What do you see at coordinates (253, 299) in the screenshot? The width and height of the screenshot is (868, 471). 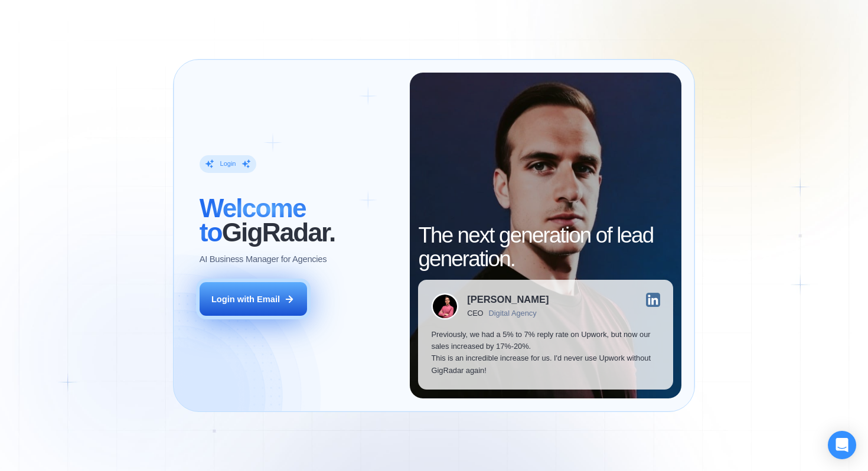 I see `button: Login with Email` at bounding box center [253, 299].